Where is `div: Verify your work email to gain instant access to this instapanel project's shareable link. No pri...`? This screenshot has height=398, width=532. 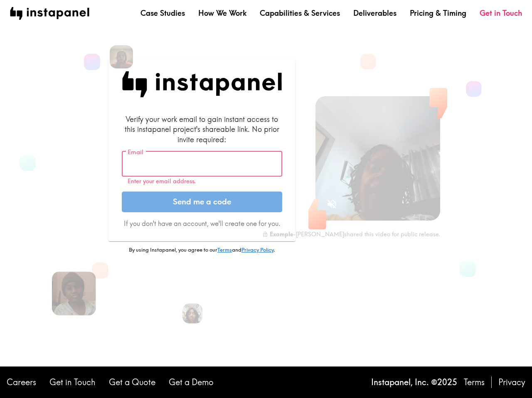 div: Verify your work email to gain instant access to this instapanel project's shareable link. No pri... is located at coordinates (202, 129).